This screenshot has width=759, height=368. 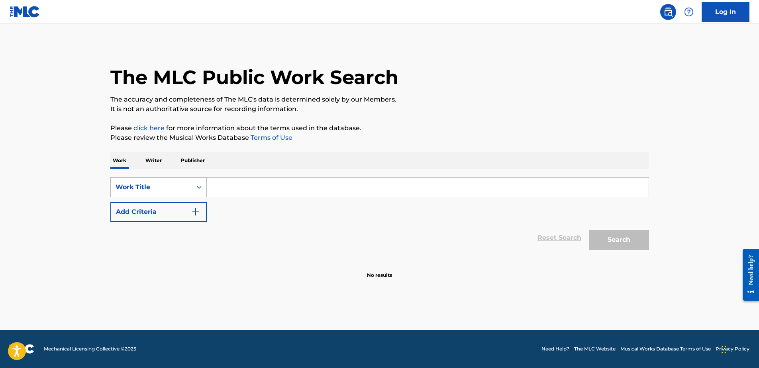 What do you see at coordinates (149, 128) in the screenshot?
I see `a: click here` at bounding box center [149, 128].